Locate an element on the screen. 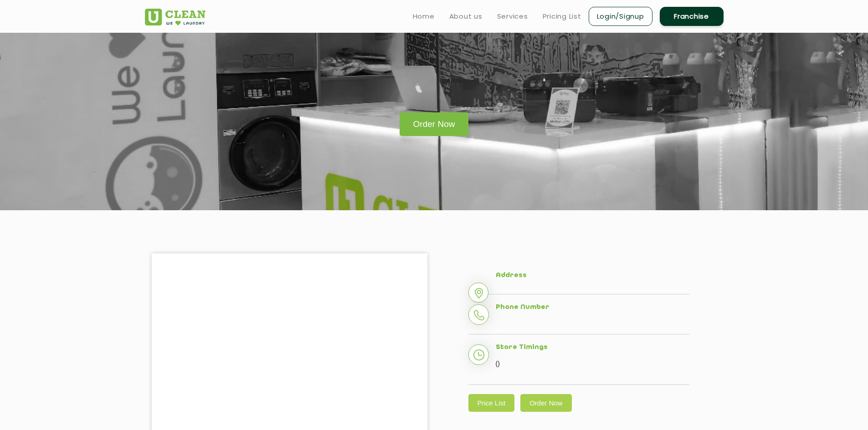 The height and width of the screenshot is (430, 868). a: Price List is located at coordinates (492, 403).